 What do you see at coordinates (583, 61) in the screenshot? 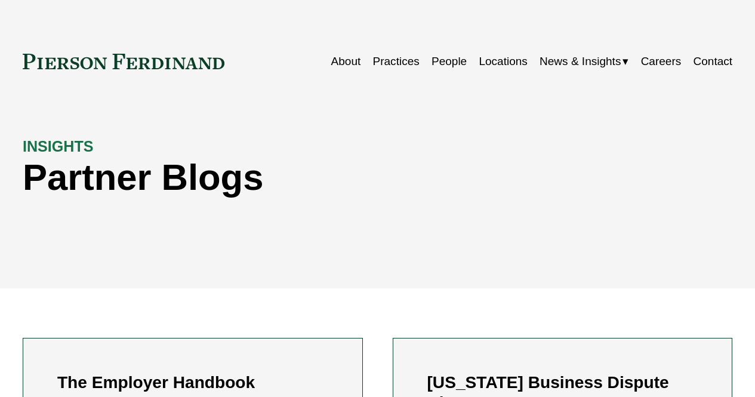
I see `a: folder dropdown` at bounding box center [583, 61].